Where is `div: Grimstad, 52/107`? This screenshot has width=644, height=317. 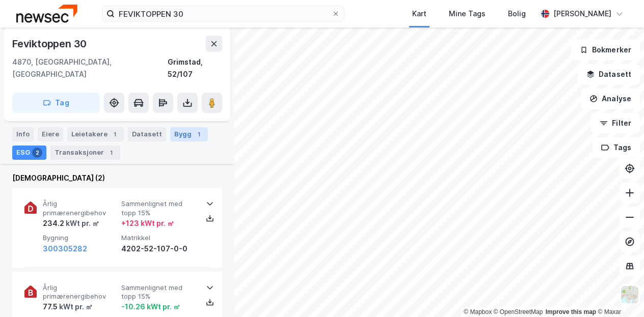 div: Grimstad, 52/107 is located at coordinates (194, 68).